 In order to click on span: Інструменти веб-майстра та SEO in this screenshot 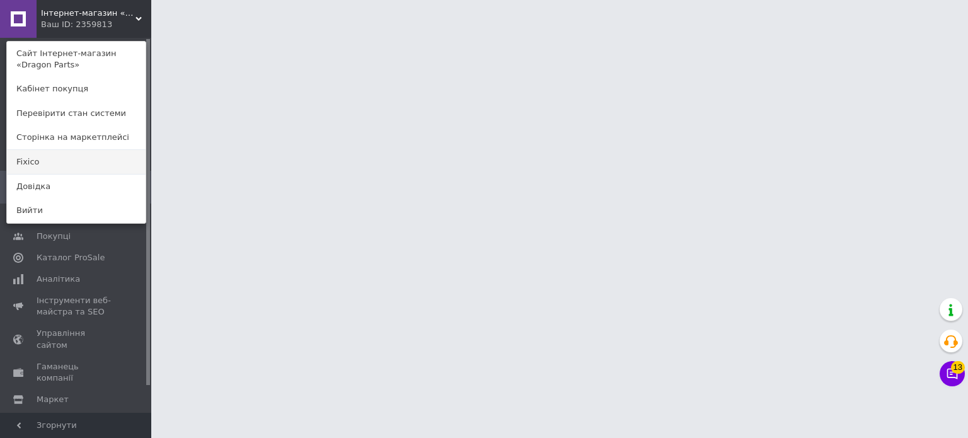, I will do `click(76, 306)`.